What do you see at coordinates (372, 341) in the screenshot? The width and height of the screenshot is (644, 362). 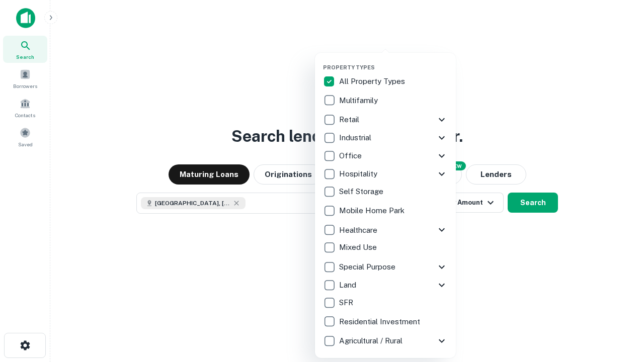 I see `p: Agricultural / Rural` at bounding box center [372, 341].